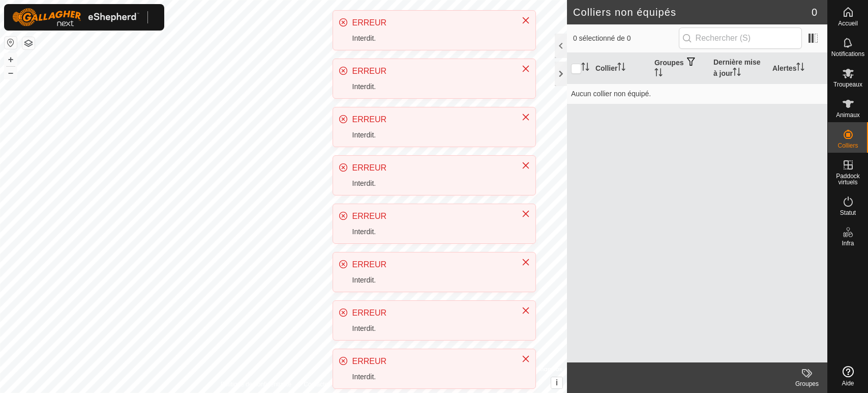  I want to click on span: Colliers, so click(847, 146).